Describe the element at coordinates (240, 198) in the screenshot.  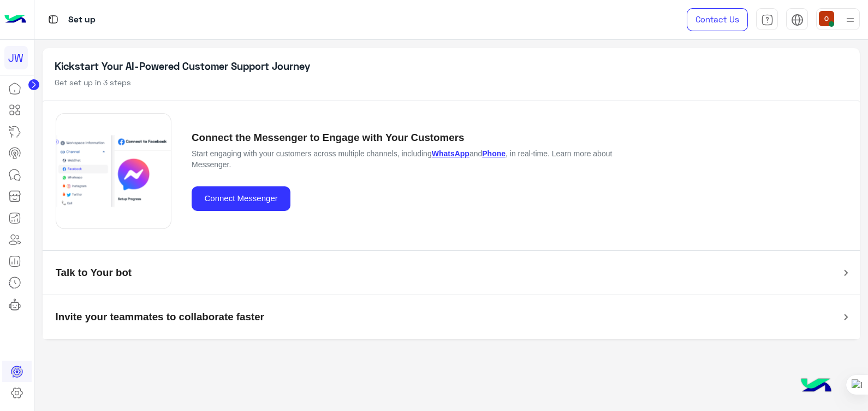
I see `button: Connect Messenger` at that location.